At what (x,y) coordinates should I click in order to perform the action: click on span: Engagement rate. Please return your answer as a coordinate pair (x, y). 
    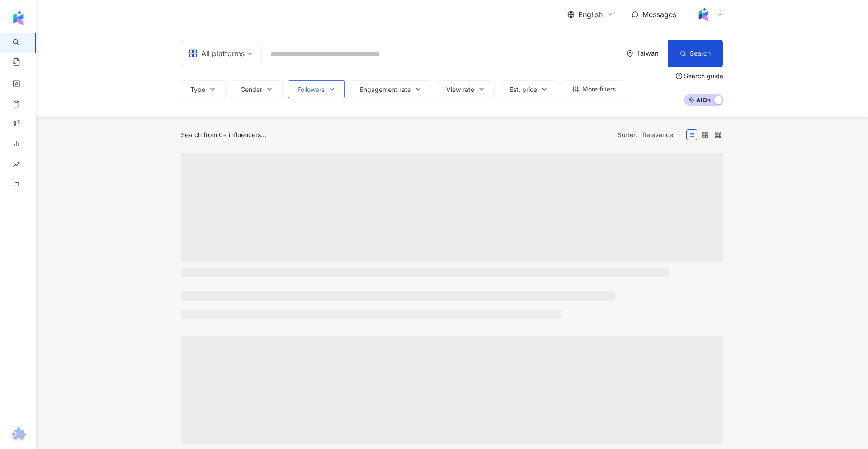
    Looking at the image, I should click on (385, 89).